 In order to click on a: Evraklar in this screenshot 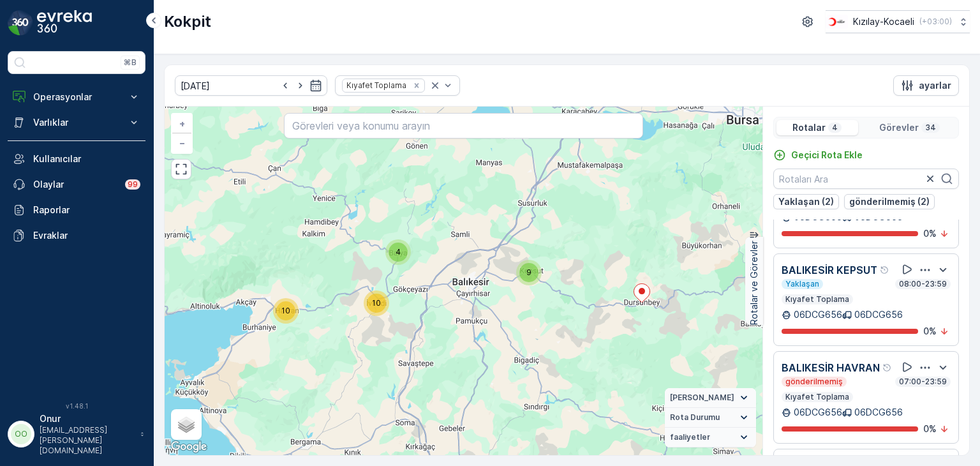, I will do `click(77, 235)`.